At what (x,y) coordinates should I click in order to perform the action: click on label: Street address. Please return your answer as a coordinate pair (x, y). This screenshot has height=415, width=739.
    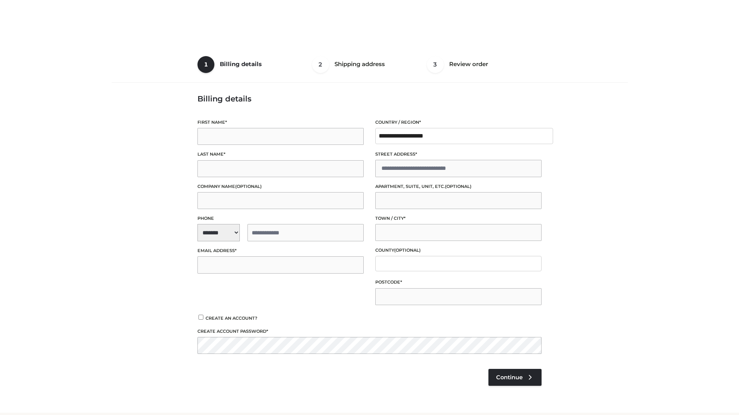
    Looking at the image, I should click on (458, 154).